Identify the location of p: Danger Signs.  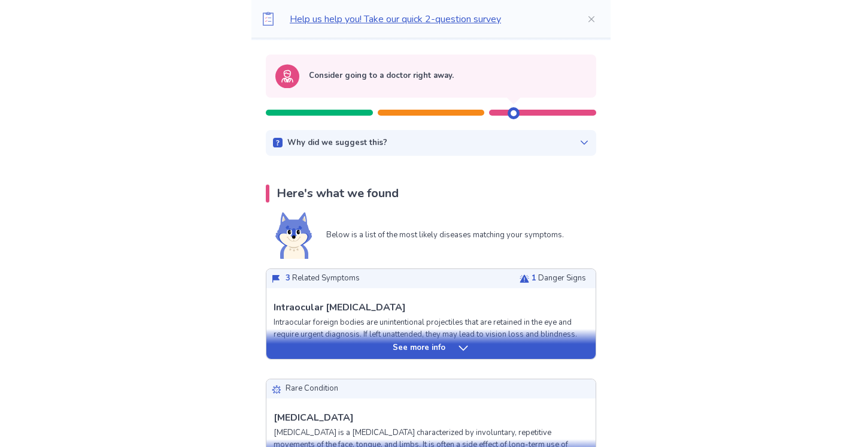
(559, 278).